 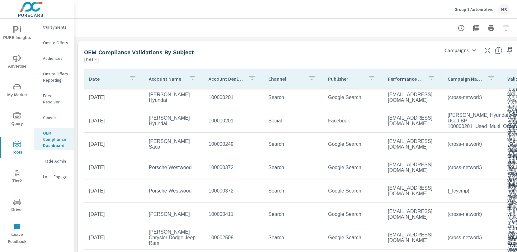 I want to click on span: Save this to your personalized report, so click(x=510, y=50).